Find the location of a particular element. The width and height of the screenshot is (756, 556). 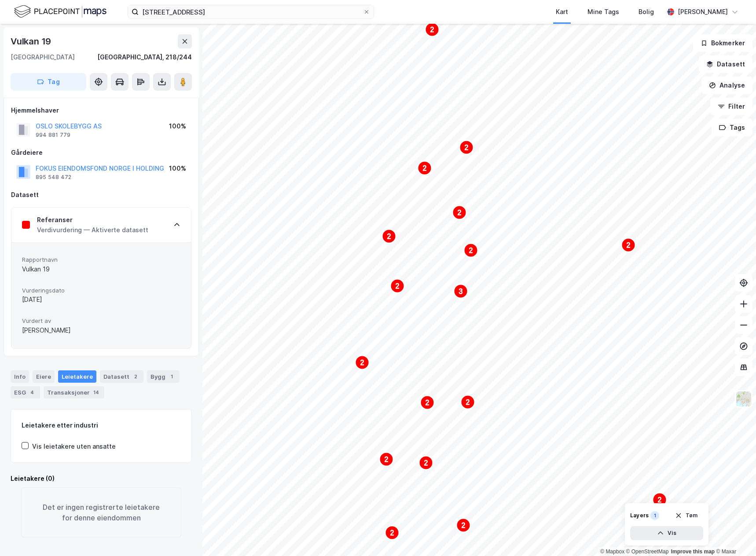

button: Tags is located at coordinates (731, 127).